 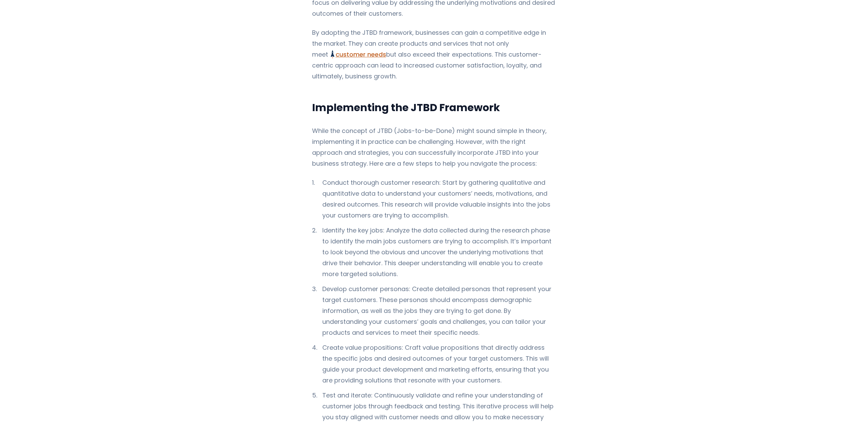 What do you see at coordinates (434, 108) in the screenshot?
I see `h2: Implementing the JTBD Framework` at bounding box center [434, 108].